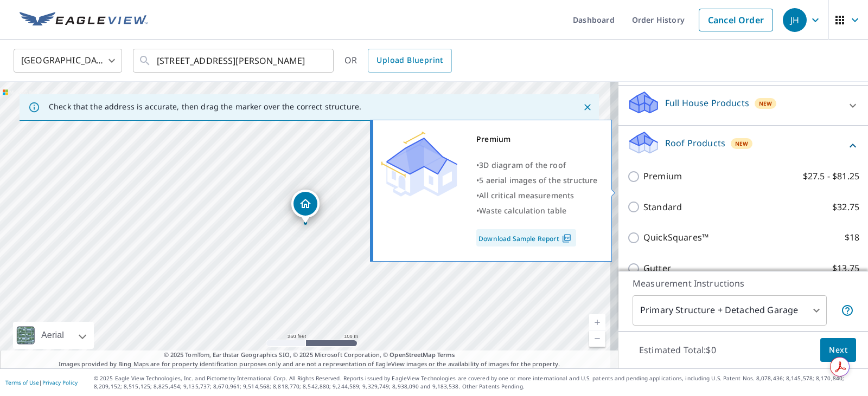  What do you see at coordinates (409, 61) in the screenshot?
I see `a: Upload Blueprint` at bounding box center [409, 61].